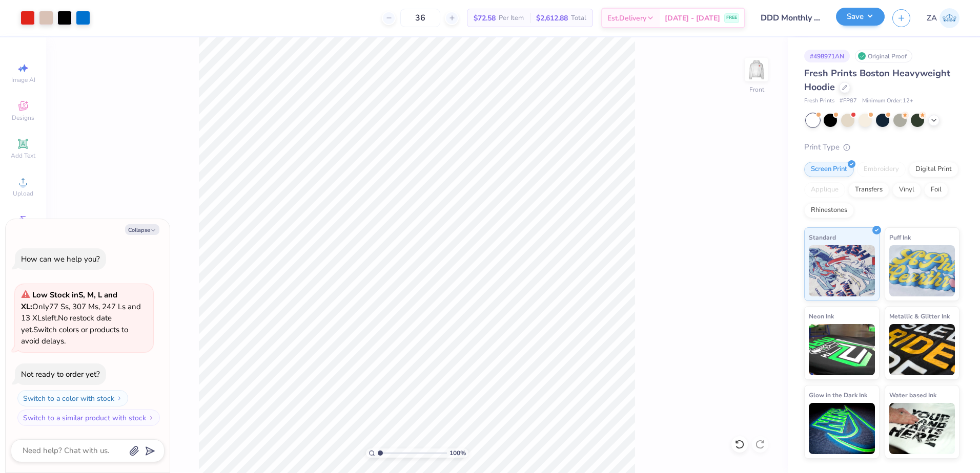 This screenshot has width=980, height=473. Describe the element at coordinates (757, 90) in the screenshot. I see `div: Front` at that location.